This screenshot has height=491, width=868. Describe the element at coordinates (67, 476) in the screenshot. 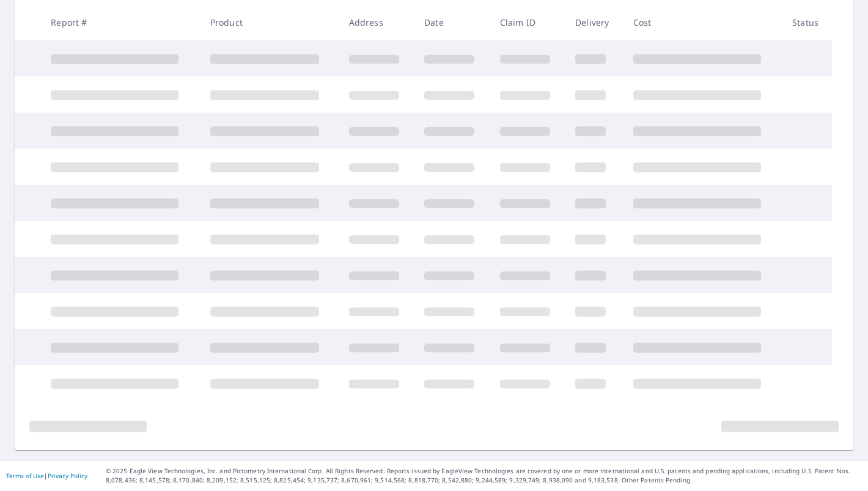

I see `a: Privacy Policy` at that location.